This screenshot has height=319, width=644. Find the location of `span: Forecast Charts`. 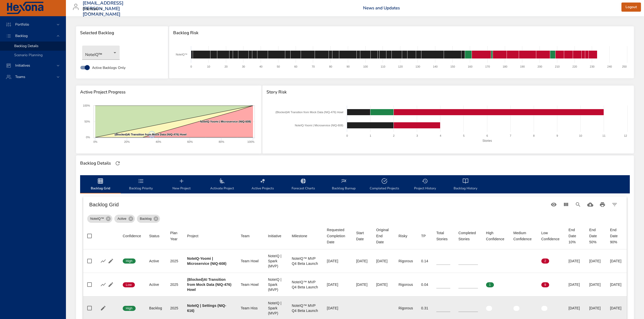

span: Forecast Charts is located at coordinates (303, 184).